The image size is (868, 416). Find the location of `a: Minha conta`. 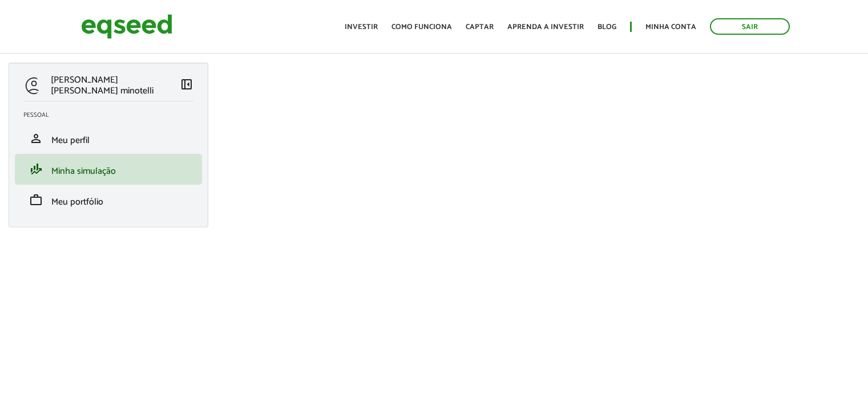

a: Minha conta is located at coordinates (671, 27).